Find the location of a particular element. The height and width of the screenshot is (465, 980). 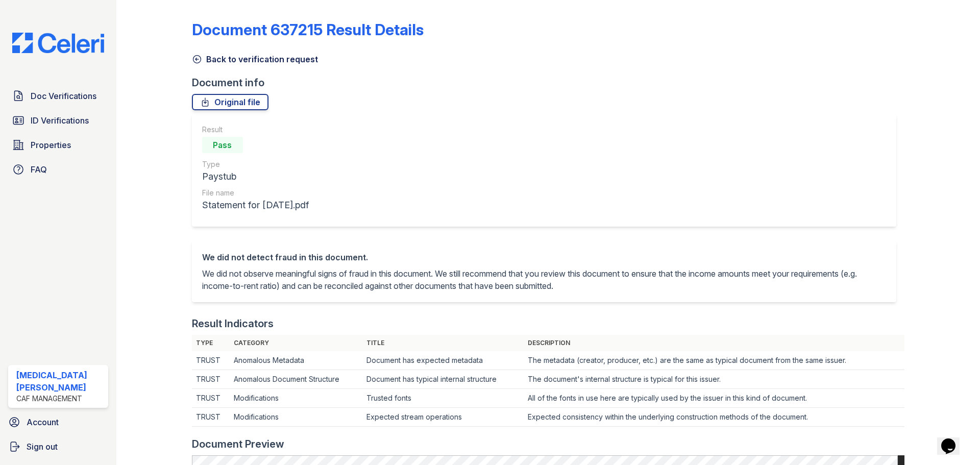

a: Doc Verifications is located at coordinates (58, 96).